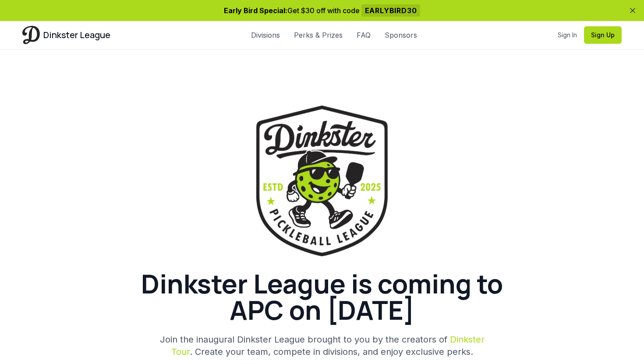  I want to click on img: Dinkster League, so click(322, 181).